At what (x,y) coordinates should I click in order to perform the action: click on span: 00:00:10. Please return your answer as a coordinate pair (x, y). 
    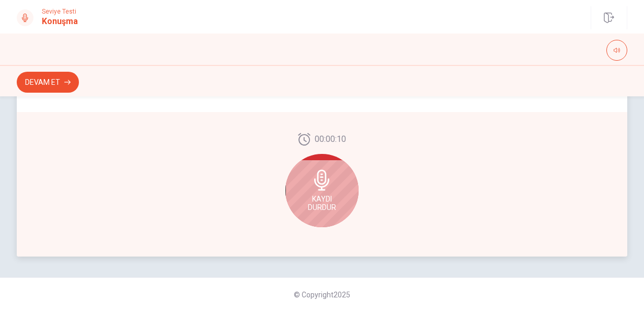
    Looking at the image, I should click on (330, 140).